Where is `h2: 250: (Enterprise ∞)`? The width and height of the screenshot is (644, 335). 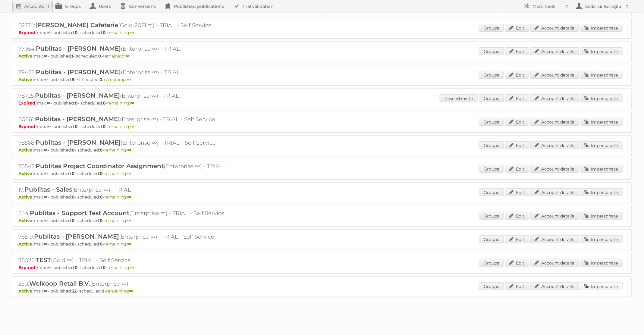
h2: 250: (Enterprise ∞) is located at coordinates (124, 284).